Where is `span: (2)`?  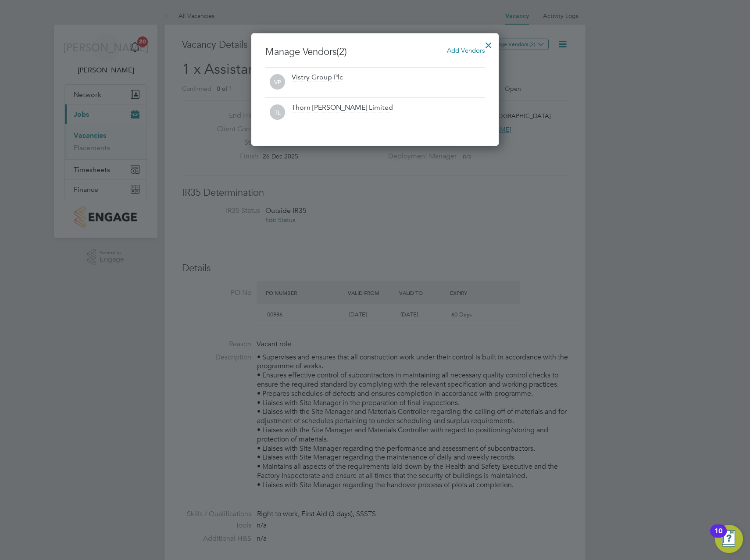
span: (2) is located at coordinates (341, 51).